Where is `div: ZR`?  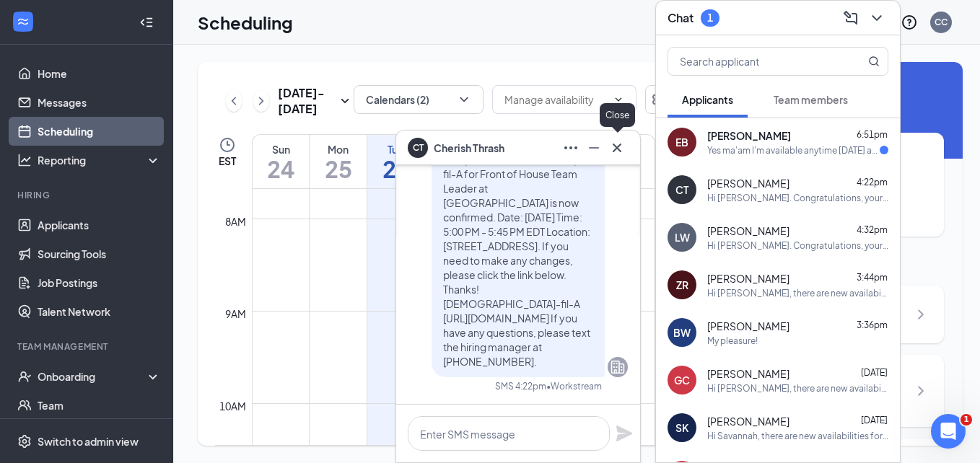 div: ZR is located at coordinates (683, 285).